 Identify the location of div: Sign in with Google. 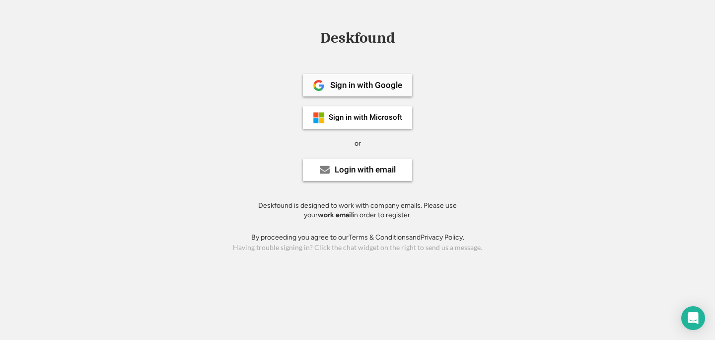
(366, 85).